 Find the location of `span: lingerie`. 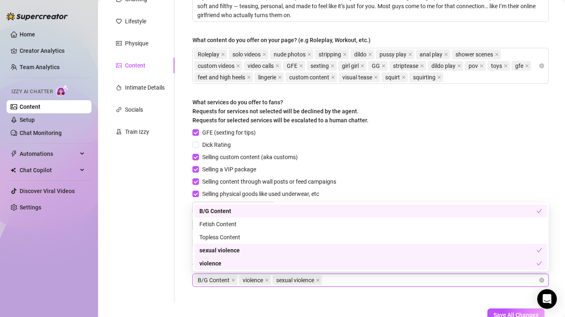

span: lingerie is located at coordinates (267, 77).